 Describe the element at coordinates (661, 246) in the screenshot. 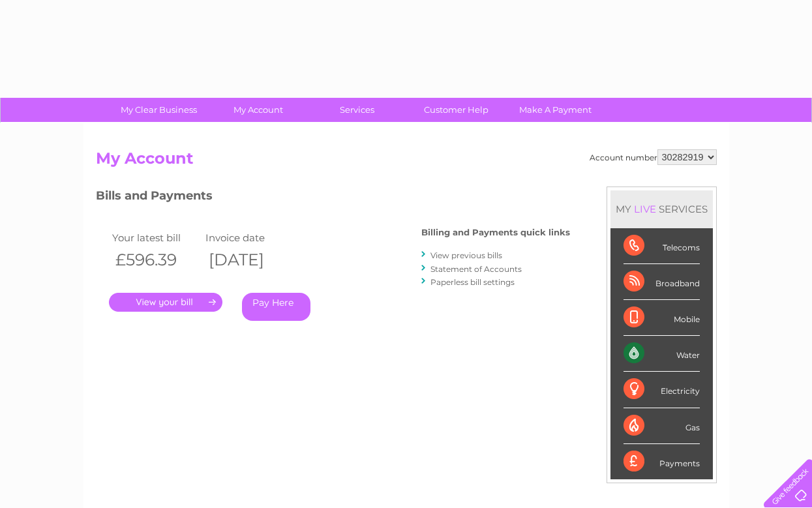

I see `div: Telecoms` at that location.